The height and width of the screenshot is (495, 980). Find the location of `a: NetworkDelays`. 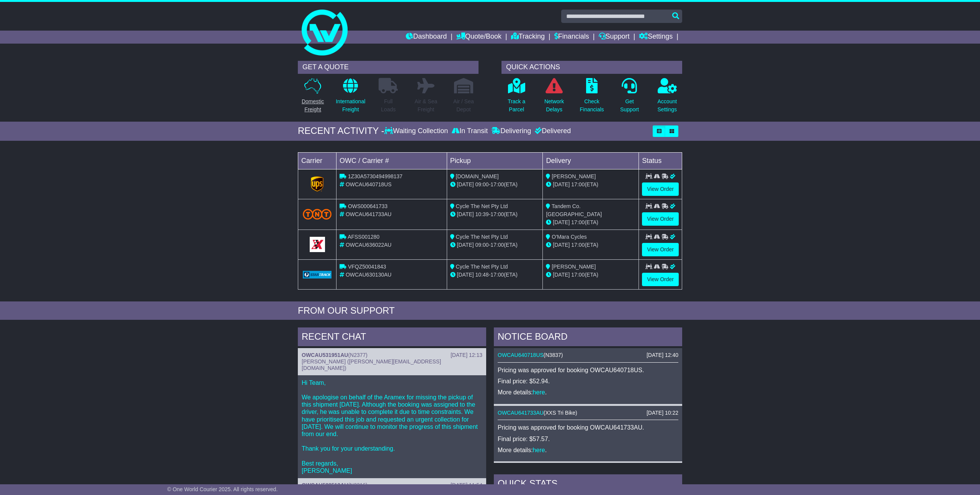

a: NetworkDelays is located at coordinates (554, 98).